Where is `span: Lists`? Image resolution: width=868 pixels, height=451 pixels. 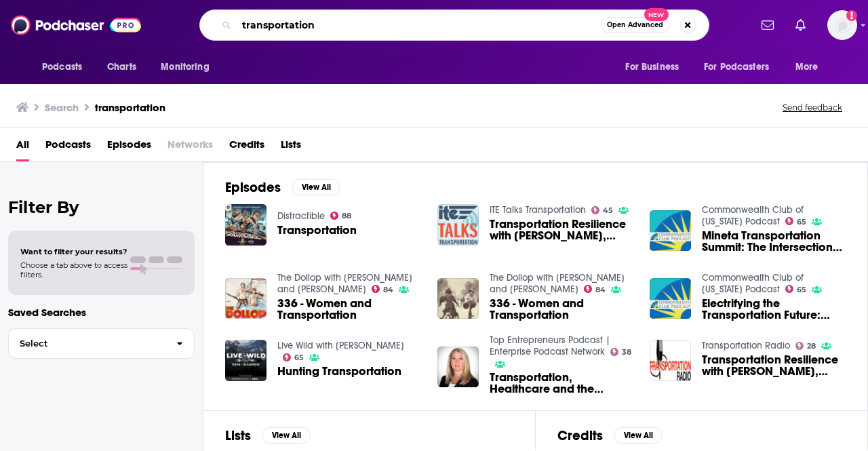 span: Lists is located at coordinates (291, 147).